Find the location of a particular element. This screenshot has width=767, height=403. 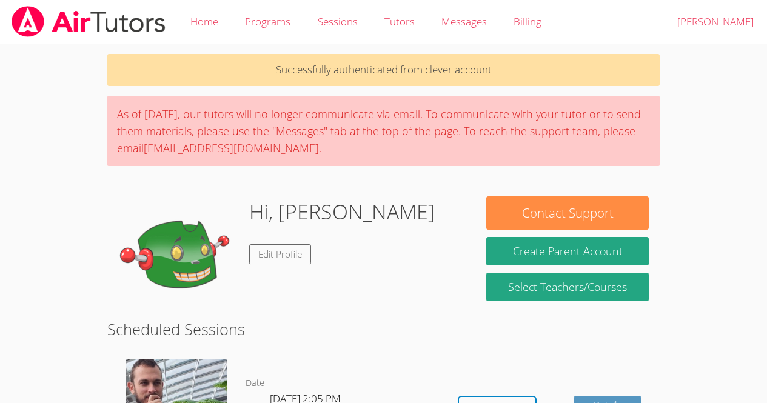

img: default.png is located at coordinates (179, 257).